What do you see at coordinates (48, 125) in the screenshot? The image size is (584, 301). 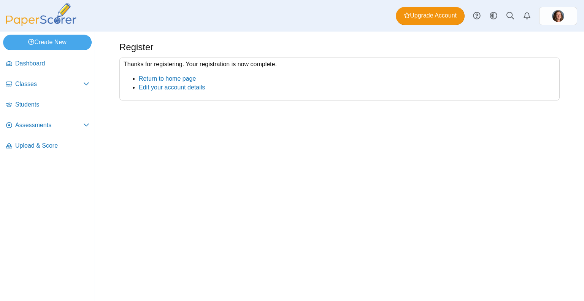 I see `a: Assessments` at bounding box center [48, 125].